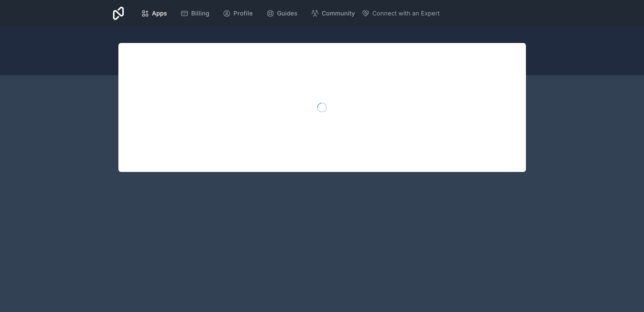 The width and height of the screenshot is (644, 312). I want to click on button: Connect with an Expert, so click(400, 14).